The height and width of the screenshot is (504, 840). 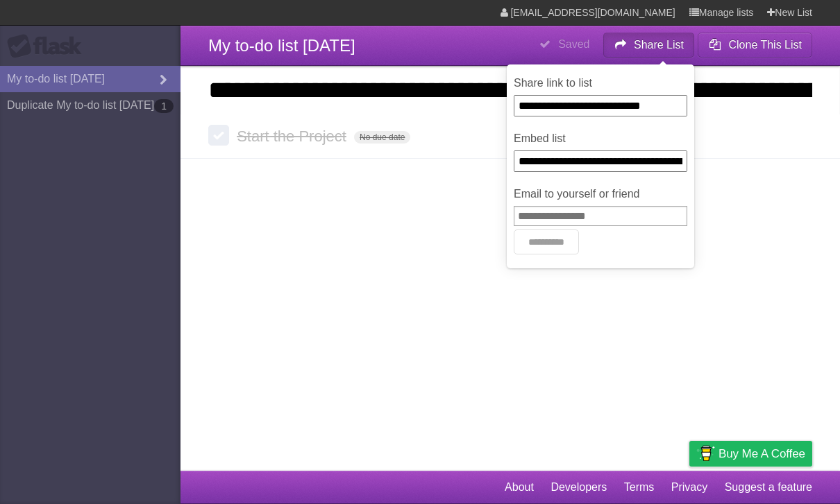 I want to click on span: No due date, so click(x=382, y=137).